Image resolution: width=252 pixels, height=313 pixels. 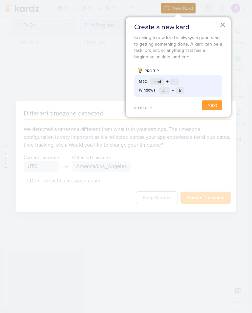 What do you see at coordinates (164, 91) in the screenshot?
I see `span: alt` at bounding box center [164, 91].